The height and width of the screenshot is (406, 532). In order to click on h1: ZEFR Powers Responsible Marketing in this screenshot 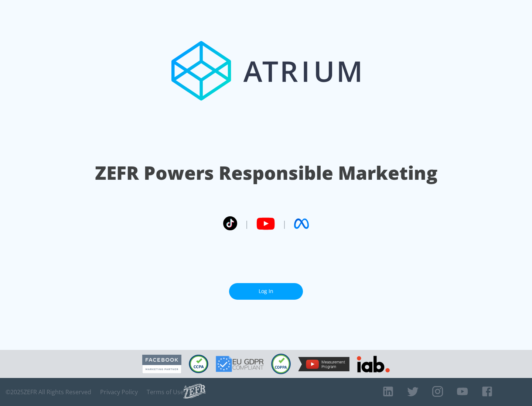, I will do `click(266, 173)`.